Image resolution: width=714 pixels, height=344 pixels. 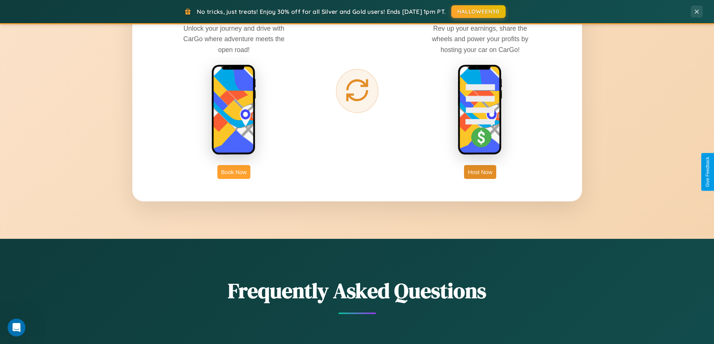 What do you see at coordinates (480, 39) in the screenshot?
I see `p: Rev up your earnings, share the wheels and power your profits by hosting your car on CarGo!` at bounding box center [480, 39].